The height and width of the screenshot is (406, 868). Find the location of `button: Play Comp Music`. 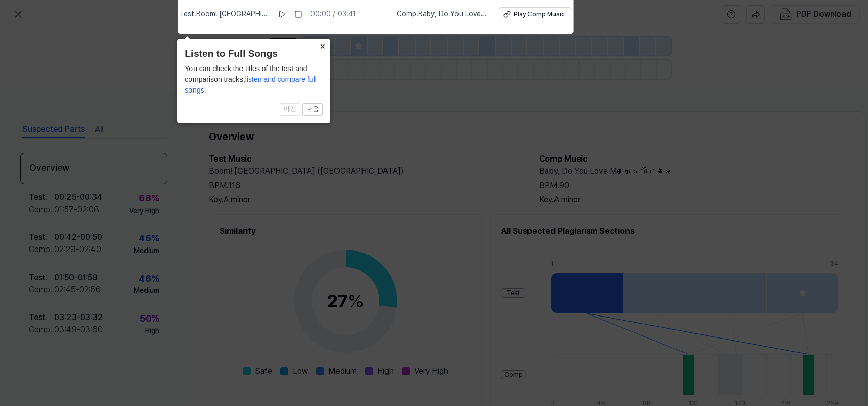

button: Play Comp Music is located at coordinates (535, 14).